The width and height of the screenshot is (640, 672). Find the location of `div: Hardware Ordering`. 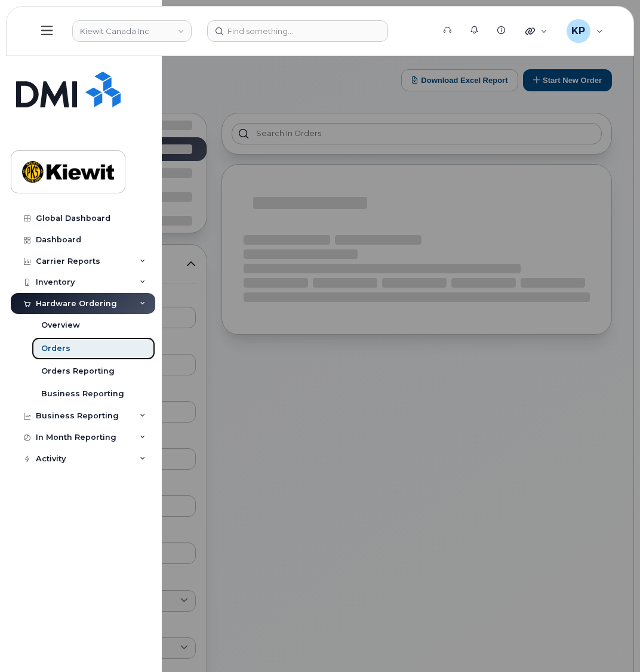

div: Hardware Ordering is located at coordinates (76, 304).